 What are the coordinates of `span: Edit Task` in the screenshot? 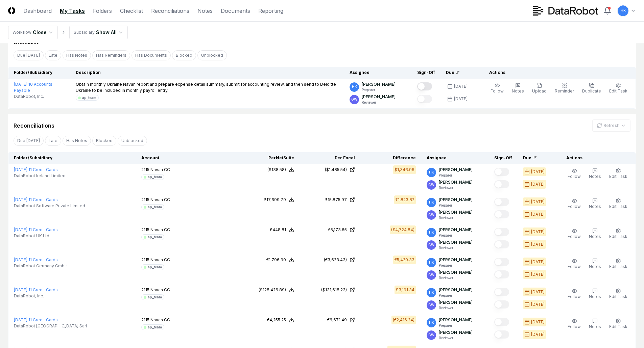 It's located at (618, 206).